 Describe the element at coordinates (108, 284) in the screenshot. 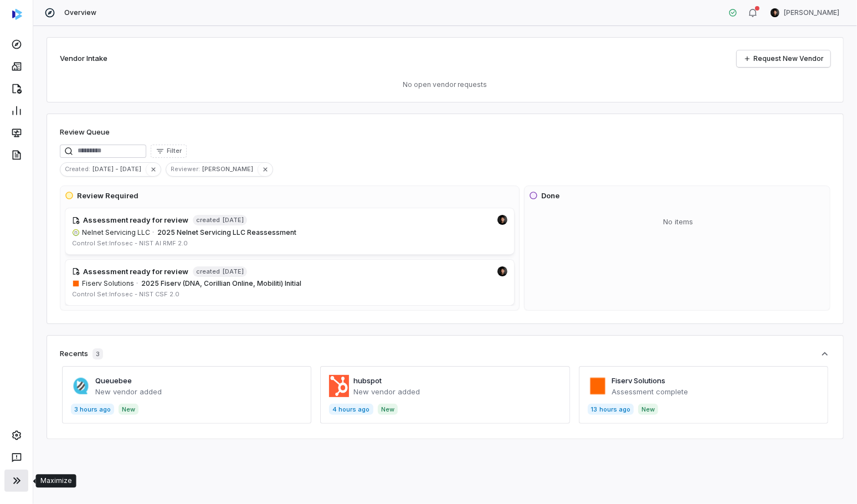

I see `span: Fiserv Solutions` at that location.